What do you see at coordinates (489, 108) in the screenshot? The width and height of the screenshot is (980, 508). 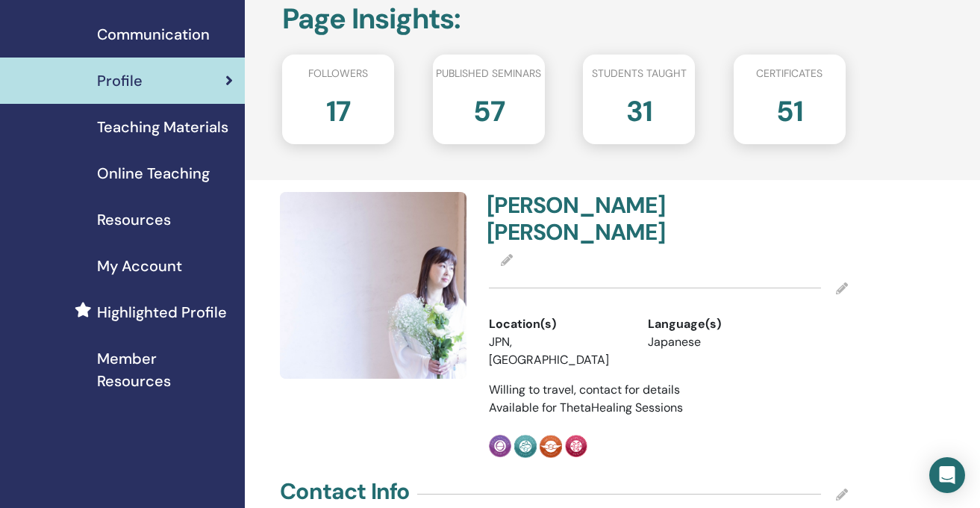 I see `h2: 57` at bounding box center [489, 108].